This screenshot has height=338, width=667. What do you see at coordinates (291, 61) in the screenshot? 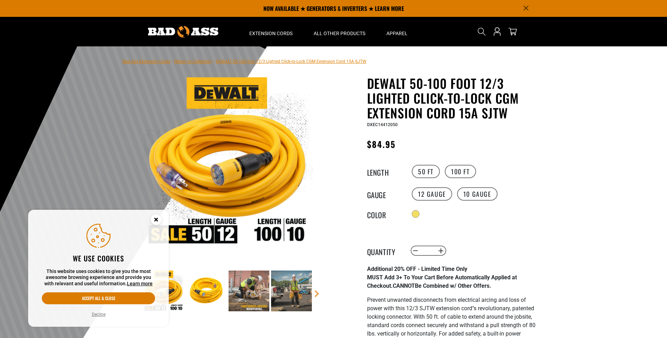
I see `span: DEWALT 50-100 foot 12/3 Lighted Click-to-Lock CGM Extension Cord 15A SJTW` at bounding box center [291, 61].